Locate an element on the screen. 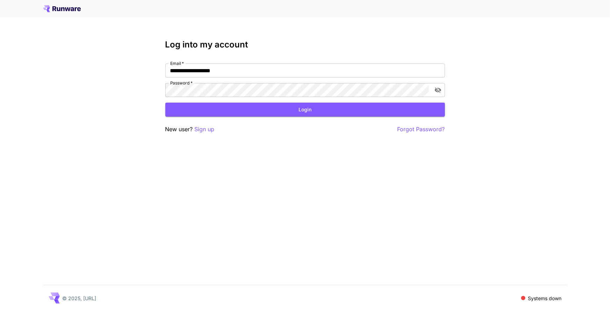  button: Sign up is located at coordinates (204, 129).